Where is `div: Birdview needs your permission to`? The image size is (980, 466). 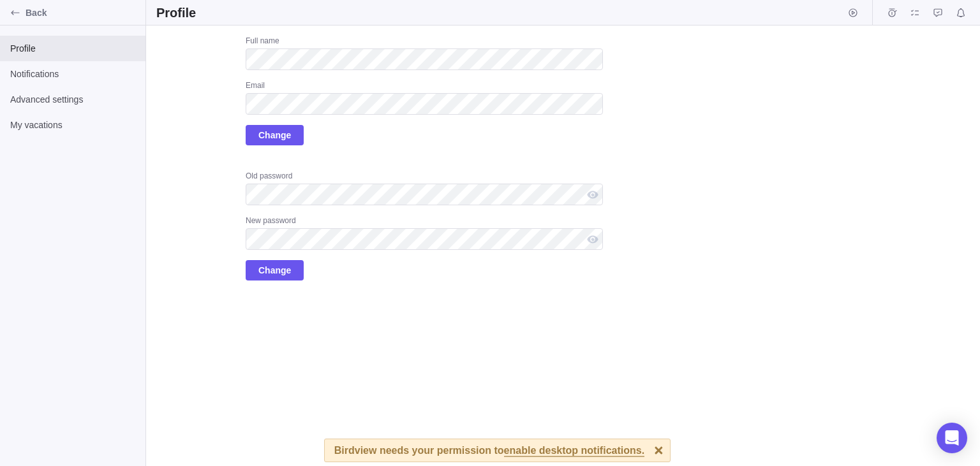
div: Birdview needs your permission to is located at coordinates (490, 450).